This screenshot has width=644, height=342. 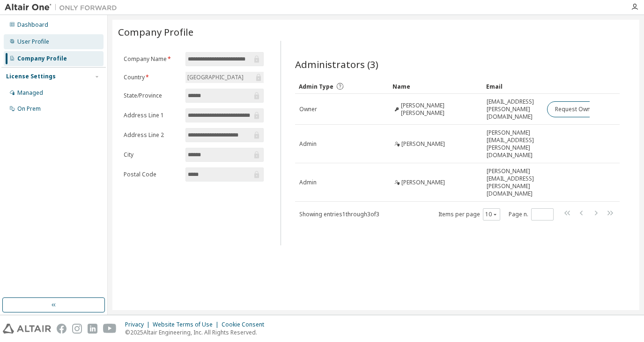 What do you see at coordinates (31, 76) in the screenshot?
I see `div: License Settings` at bounding box center [31, 76].